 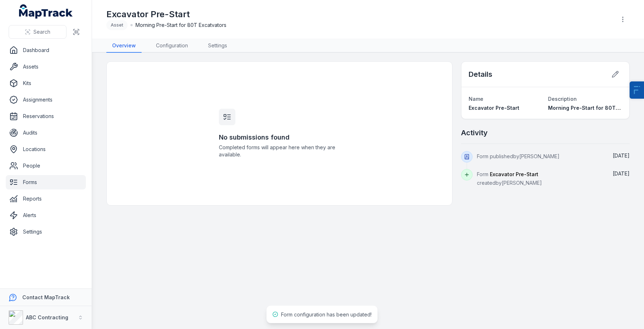 I want to click on a: Kits, so click(x=46, y=84).